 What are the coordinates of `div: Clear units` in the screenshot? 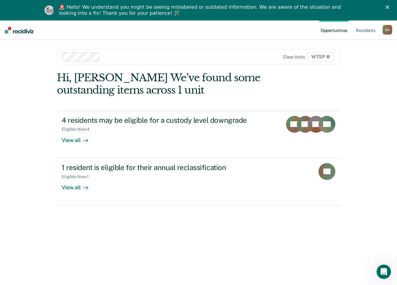 It's located at (294, 57).